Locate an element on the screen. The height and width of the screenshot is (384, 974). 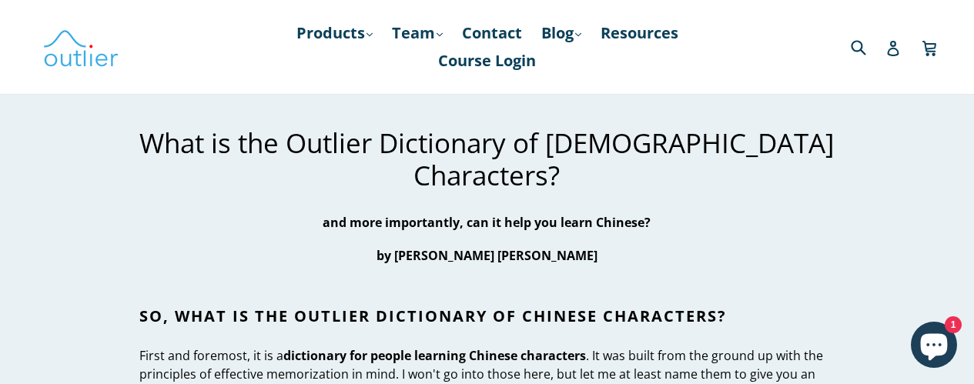
img: Outlier Linguistics is located at coordinates (81, 47).